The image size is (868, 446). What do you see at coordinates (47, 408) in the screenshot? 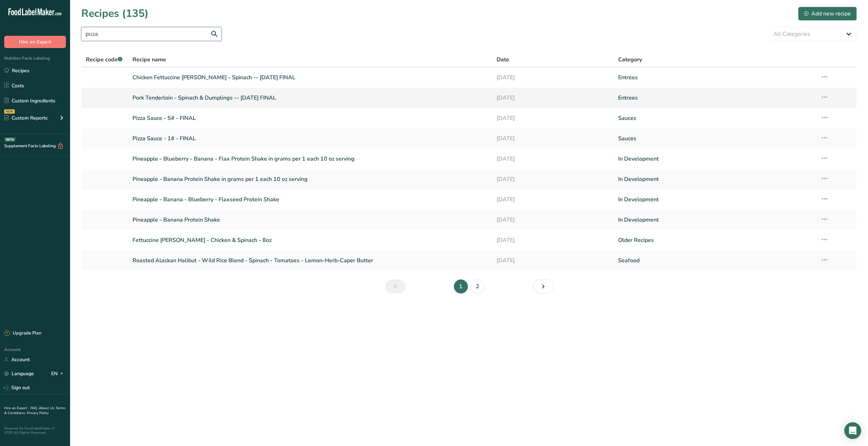
I see `a: About Us .` at bounding box center [47, 408].